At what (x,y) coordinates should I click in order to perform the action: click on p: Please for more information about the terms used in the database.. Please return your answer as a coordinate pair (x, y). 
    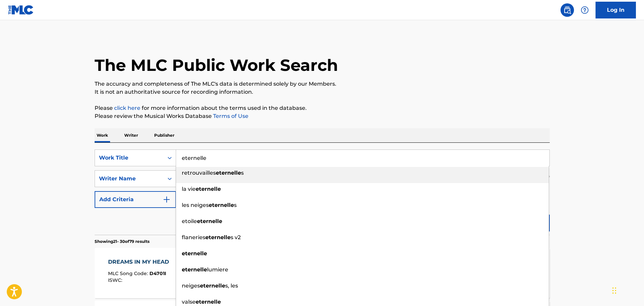
    Looking at the image, I should click on (322, 108).